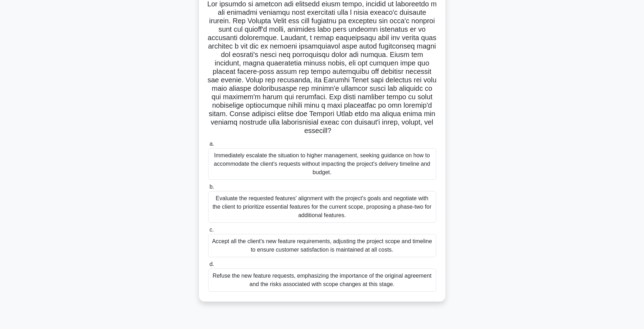  I want to click on span: a., so click(211, 143).